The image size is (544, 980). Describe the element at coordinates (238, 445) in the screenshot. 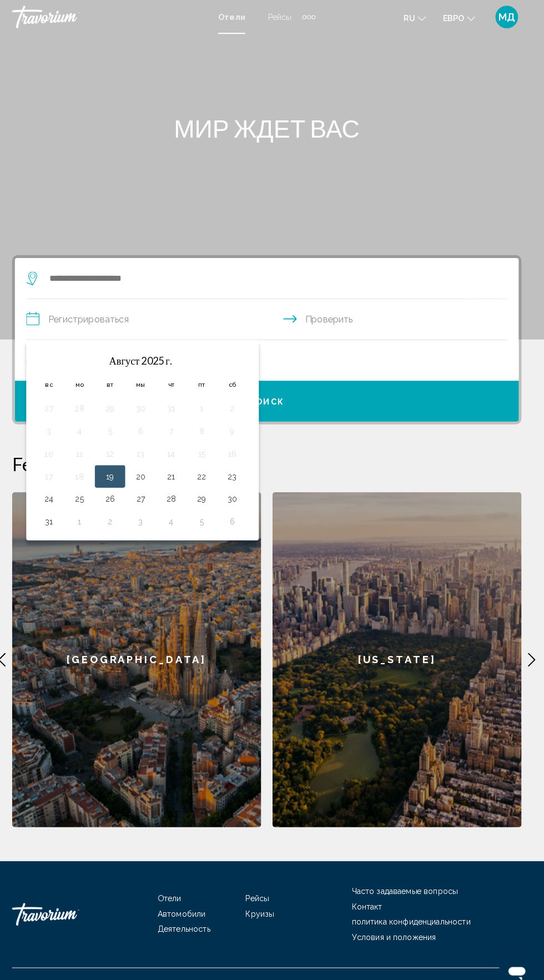

I see `button: День 16` at that location.